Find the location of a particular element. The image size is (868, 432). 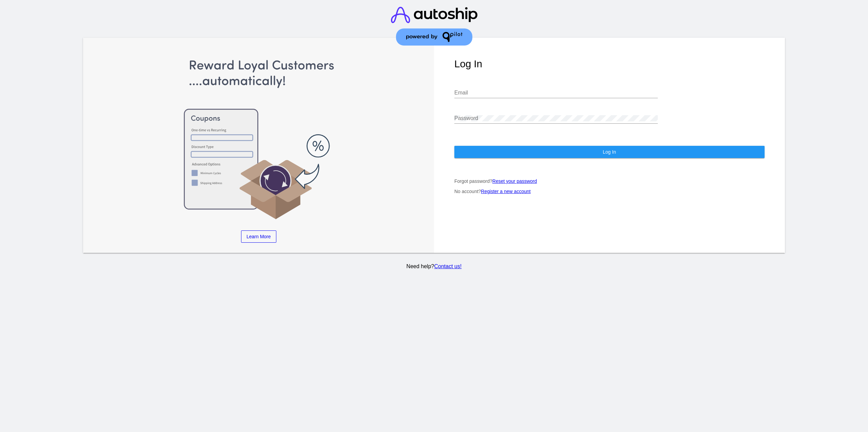

p: Forgot password? is located at coordinates (610, 181).